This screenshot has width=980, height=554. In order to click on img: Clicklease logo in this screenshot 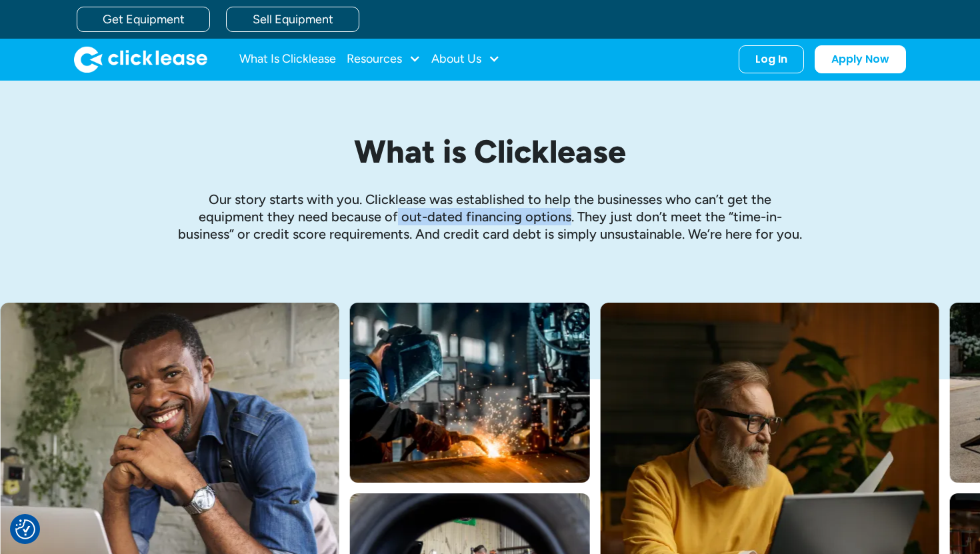, I will do `click(141, 59)`.